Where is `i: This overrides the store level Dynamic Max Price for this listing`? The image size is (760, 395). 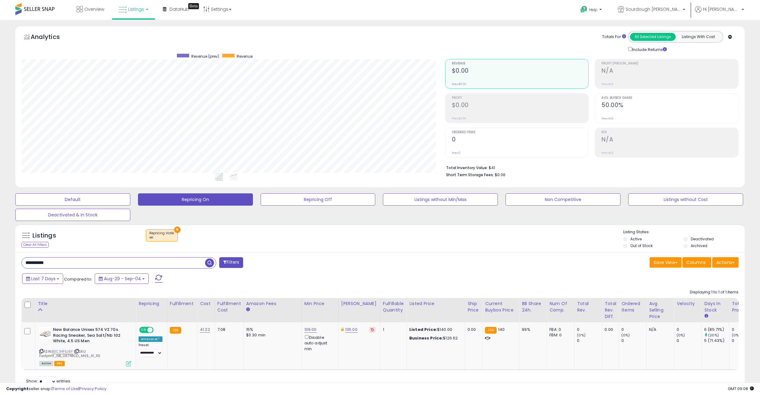 i: This overrides the store level Dynamic Max Price for this listing is located at coordinates (342, 329).